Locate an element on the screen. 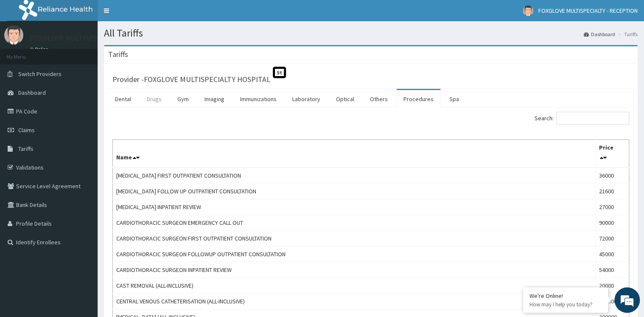  h1: All Tariffs is located at coordinates (371, 33).